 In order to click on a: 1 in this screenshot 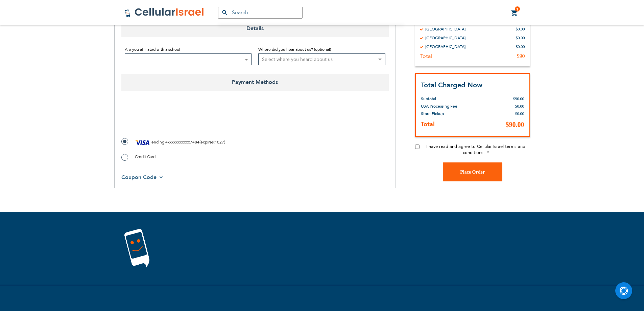, I will do `click(514, 13)`.